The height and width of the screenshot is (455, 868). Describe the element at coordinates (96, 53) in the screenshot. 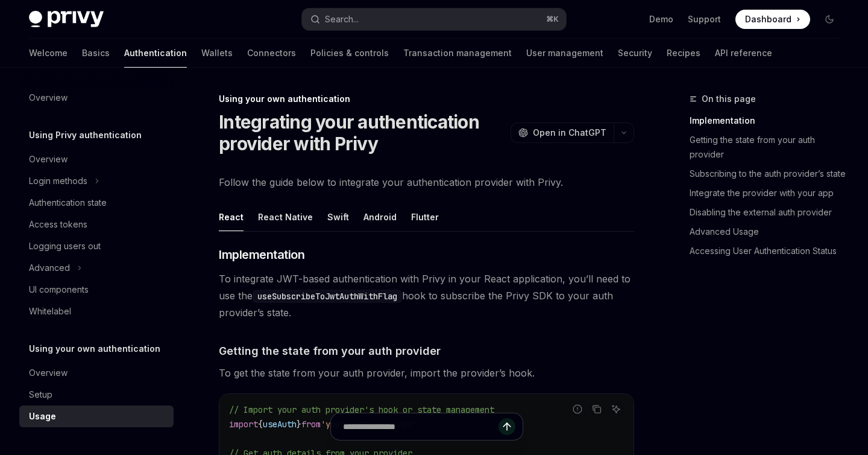

I see `a: Basics` at that location.